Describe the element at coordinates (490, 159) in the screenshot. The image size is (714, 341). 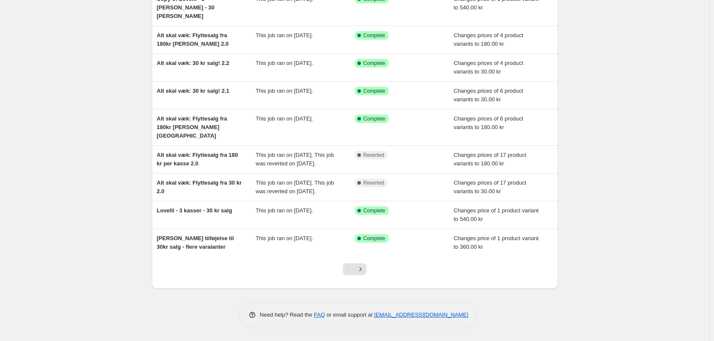
I see `span: Changes prices of 17 product variants to 180.00 kr` at that location.